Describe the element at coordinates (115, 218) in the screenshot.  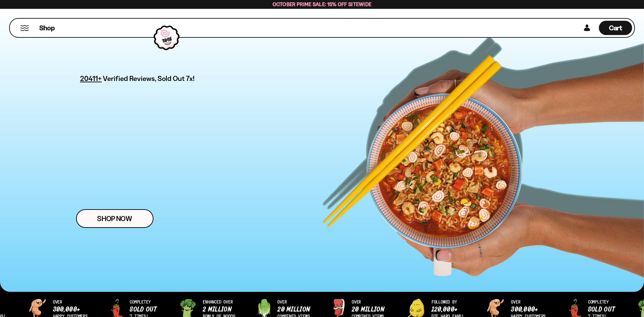
I see `a: Shop Now` at that location.